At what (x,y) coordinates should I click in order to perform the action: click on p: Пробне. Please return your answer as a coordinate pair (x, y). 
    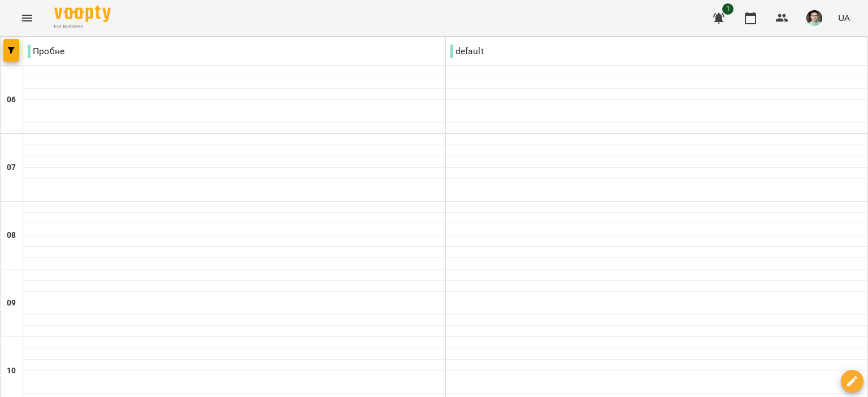
    Looking at the image, I should click on (45, 51).